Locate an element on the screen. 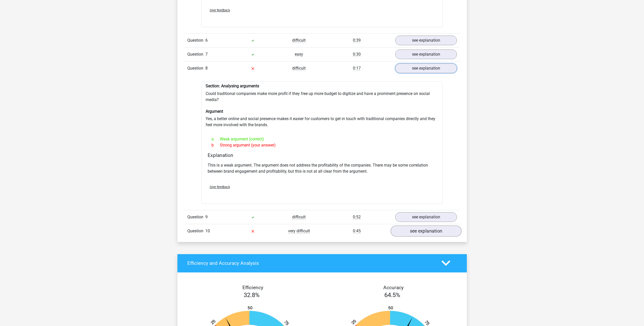 This screenshot has width=644, height=326. span: 10 is located at coordinates (207, 231).